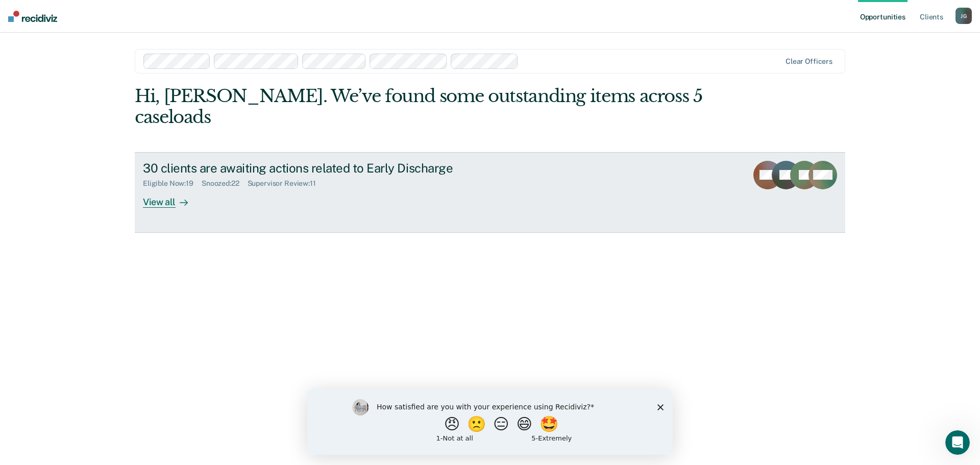 This screenshot has height=465, width=980. Describe the element at coordinates (490, 193) in the screenshot. I see `a: 30 clients are awaiting actions related to Early DischargeEligible Now:19Snoozed:22Supervisor Rev...` at that location.